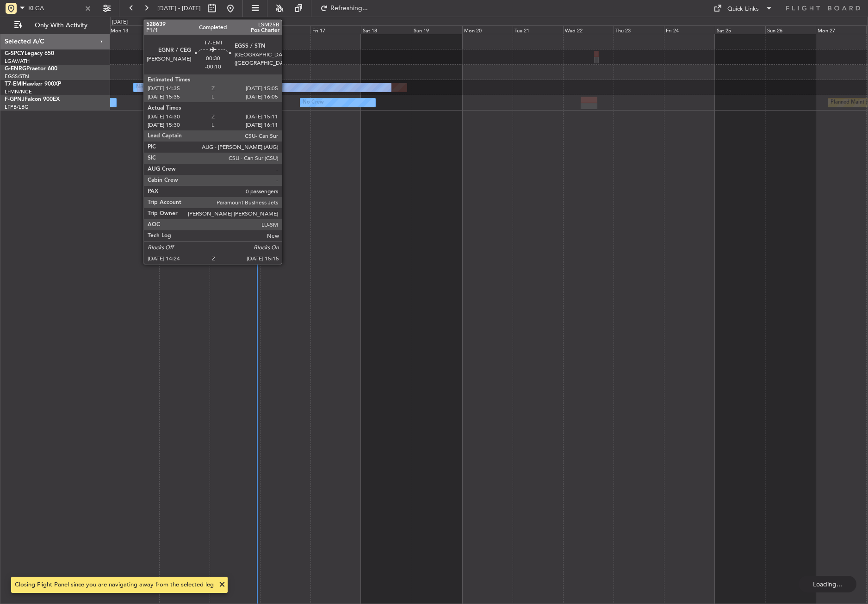 The height and width of the screenshot is (604, 868). Describe the element at coordinates (14, 100) in the screenshot. I see `span: F-GPNJ` at that location.